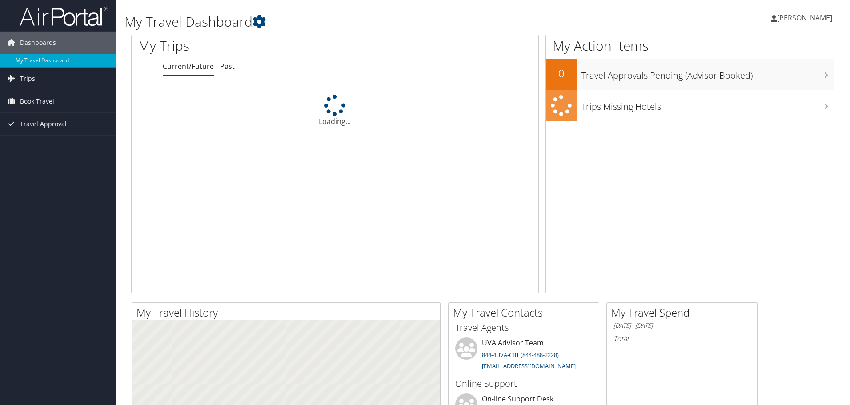 The width and height of the screenshot is (850, 405). I want to click on h6: Total, so click(682, 338).